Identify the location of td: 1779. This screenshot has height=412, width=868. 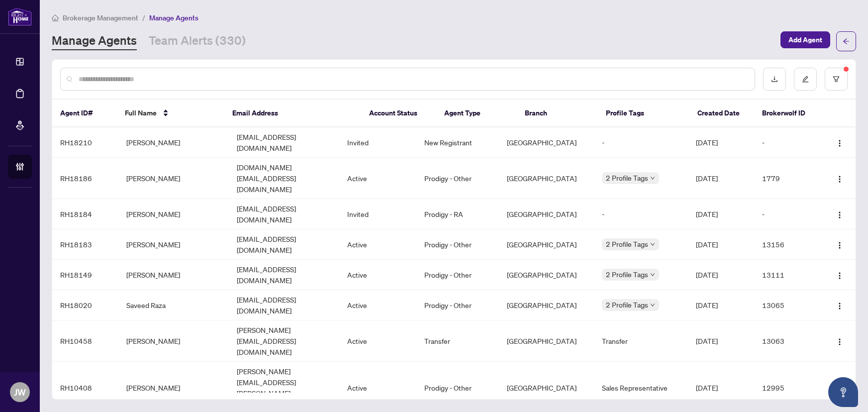
(787, 179).